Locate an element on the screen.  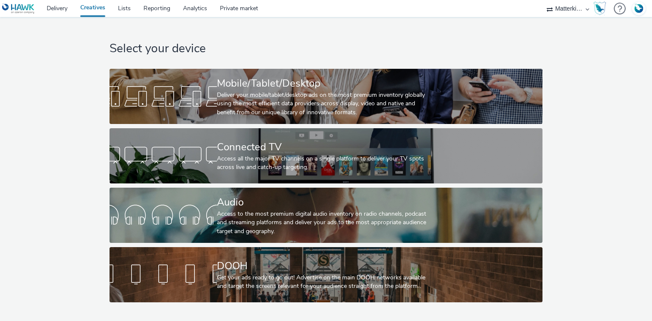
img: Hawk Academy is located at coordinates (599, 8).